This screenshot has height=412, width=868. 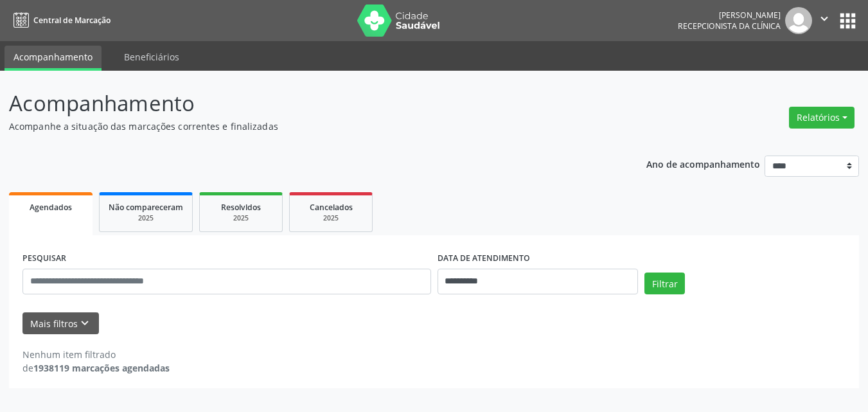 What do you see at coordinates (729, 25) in the screenshot?
I see `span: Recepcionista da clínica` at bounding box center [729, 25].